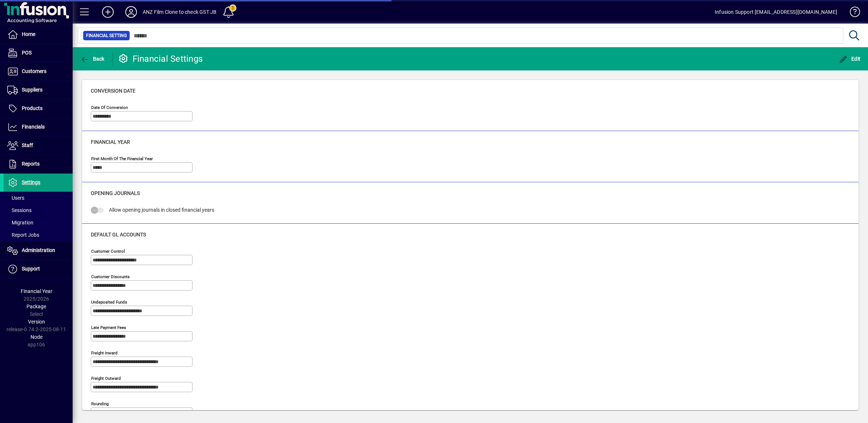 This screenshot has height=423, width=868. Describe the element at coordinates (27, 145) in the screenshot. I see `span: Staff` at that location.